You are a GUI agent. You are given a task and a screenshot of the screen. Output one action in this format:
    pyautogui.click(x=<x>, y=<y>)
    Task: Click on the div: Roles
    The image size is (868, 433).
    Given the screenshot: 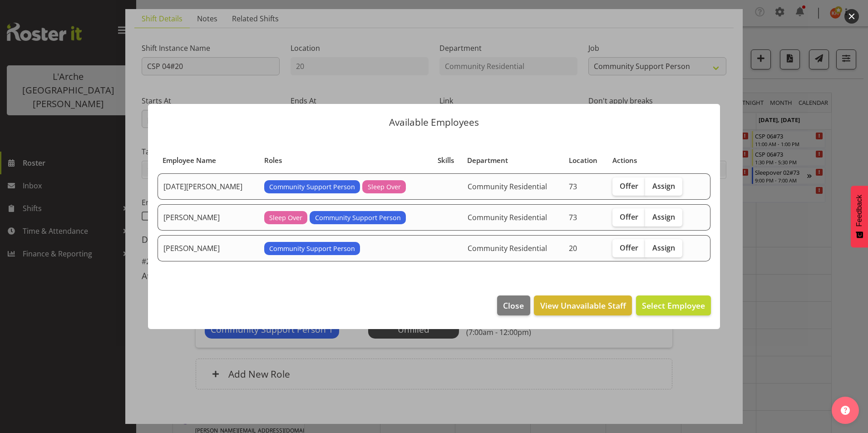 What is the action you would take?
    pyautogui.click(x=345, y=160)
    